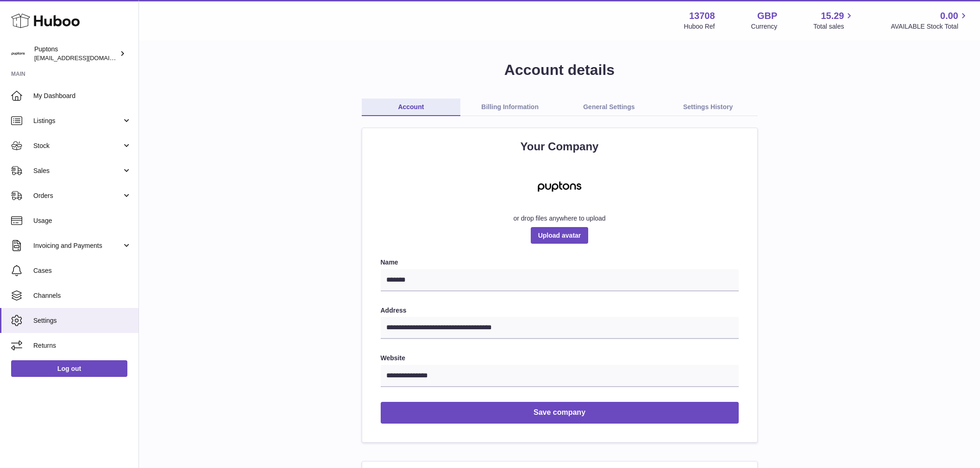  I want to click on strong: 13708, so click(702, 16).